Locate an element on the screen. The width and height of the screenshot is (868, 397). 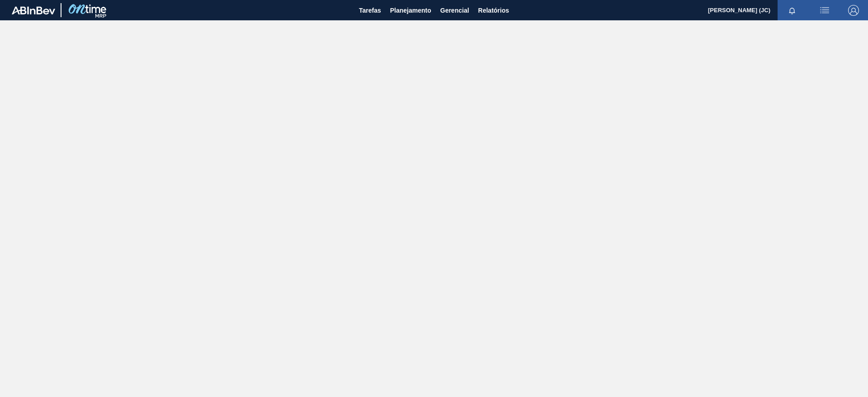
span: Gerencial is located at coordinates (455, 10).